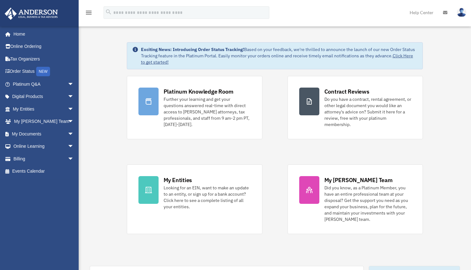 The height and width of the screenshot is (270, 471). What do you see at coordinates (277, 59) in the screenshot?
I see `a: Click Here to get started!` at bounding box center [277, 59].